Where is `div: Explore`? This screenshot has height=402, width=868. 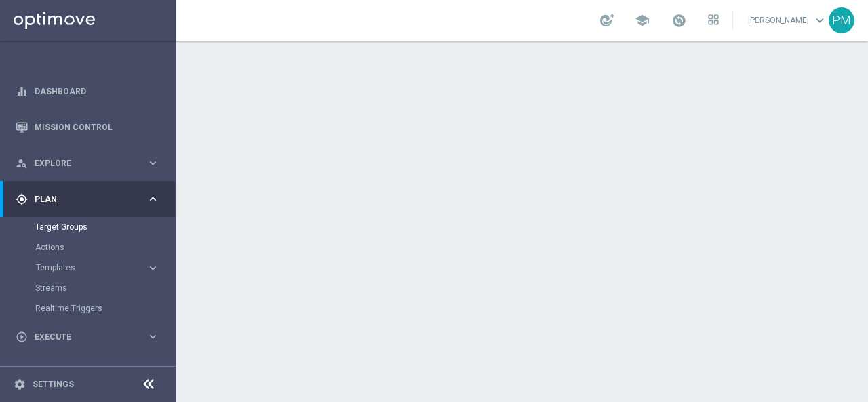
div: Explore is located at coordinates (81, 164).